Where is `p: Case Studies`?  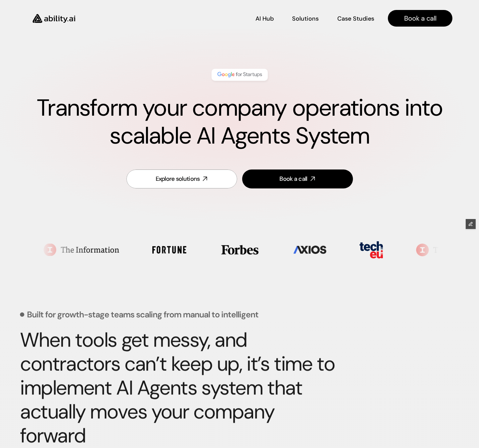 p: Case Studies is located at coordinates (355, 18).